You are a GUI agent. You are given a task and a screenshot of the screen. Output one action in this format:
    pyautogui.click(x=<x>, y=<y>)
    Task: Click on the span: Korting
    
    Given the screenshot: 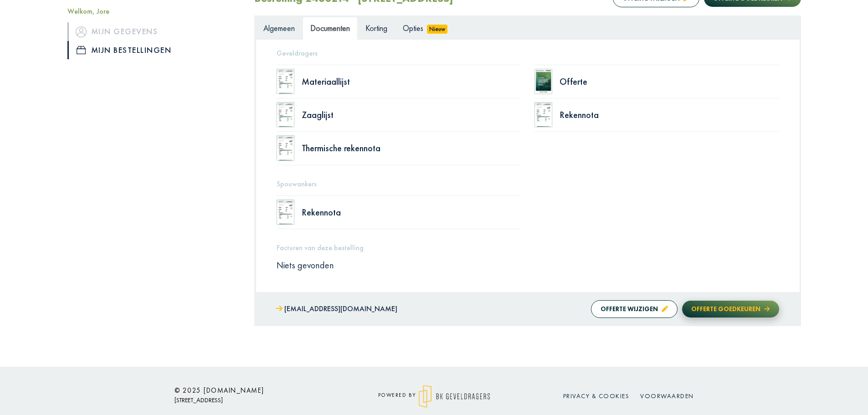 What is the action you would take?
    pyautogui.click(x=376, y=27)
    